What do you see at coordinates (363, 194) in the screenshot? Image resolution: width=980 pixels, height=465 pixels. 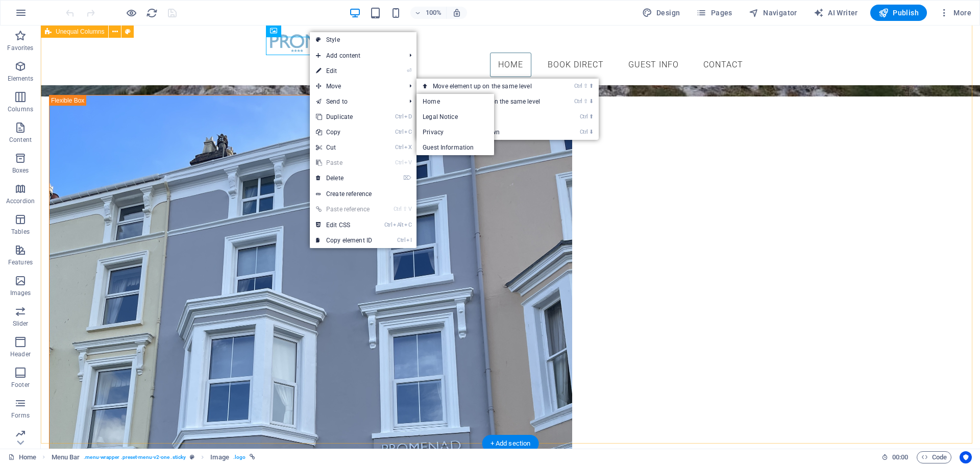 I see `a: Create reference` at bounding box center [363, 194].